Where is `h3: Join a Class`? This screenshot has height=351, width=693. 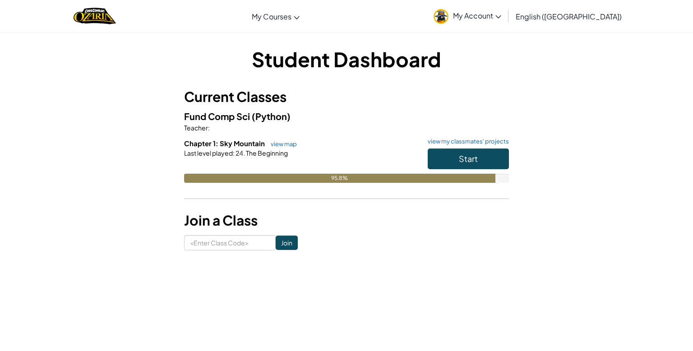
h3: Join a Class is located at coordinates (346, 220).